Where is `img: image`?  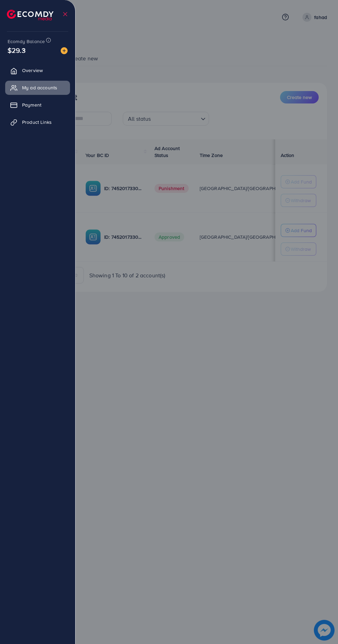 img: image is located at coordinates (64, 51).